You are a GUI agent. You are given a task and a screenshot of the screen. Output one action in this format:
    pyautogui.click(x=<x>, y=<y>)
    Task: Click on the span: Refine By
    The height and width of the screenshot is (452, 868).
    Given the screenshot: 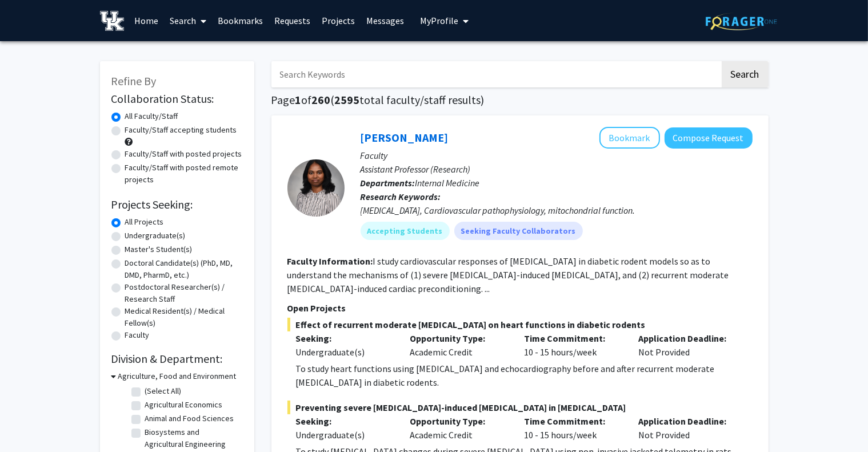 What is the action you would take?
    pyautogui.click(x=134, y=81)
    